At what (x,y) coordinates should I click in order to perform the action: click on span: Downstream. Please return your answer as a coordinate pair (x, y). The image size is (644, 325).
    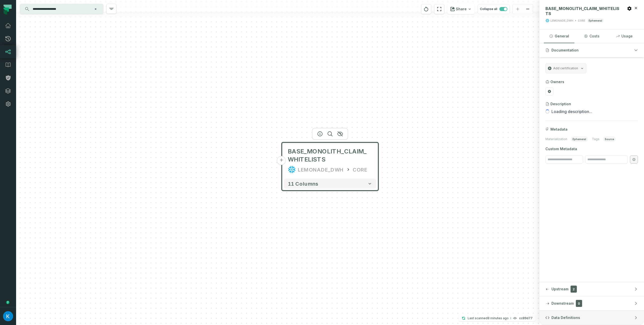
    Looking at the image, I should click on (562, 304).